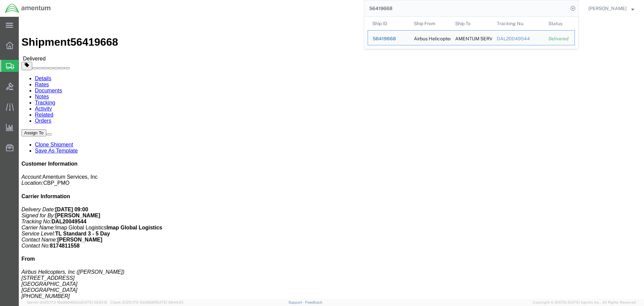  I want to click on div: DAL20049544, so click(518, 38).